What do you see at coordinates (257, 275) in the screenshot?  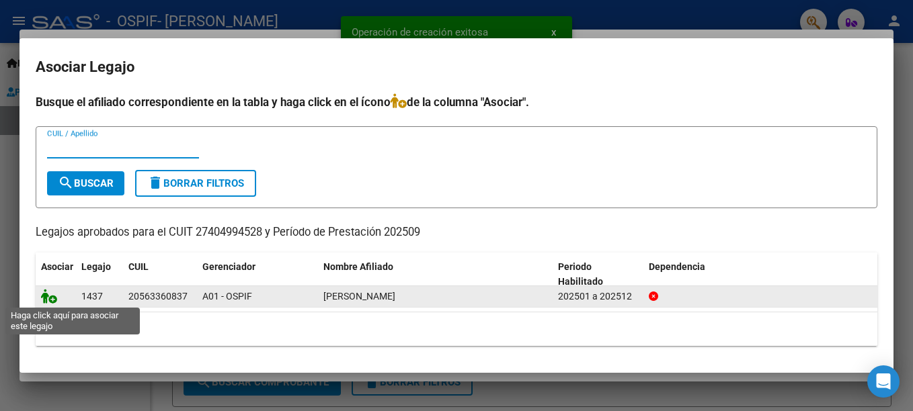 I see `datatable-header-cell: Gerenciador` at bounding box center [257, 275].